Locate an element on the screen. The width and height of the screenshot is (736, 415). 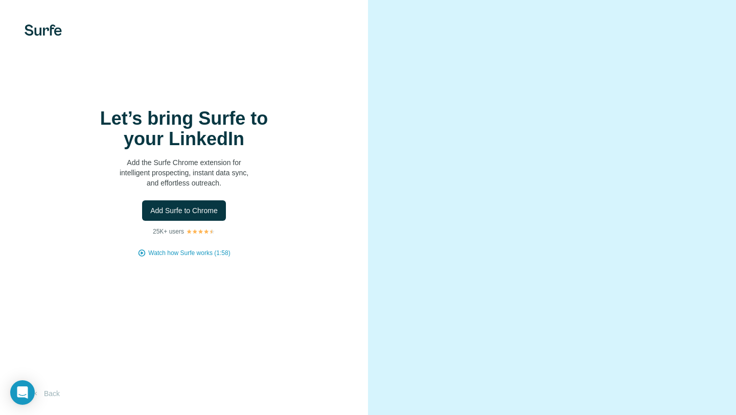
p: Add the Surfe Chrome extension for intelligent prospecting, instant data sync, and effortless out... is located at coordinates (184, 173).